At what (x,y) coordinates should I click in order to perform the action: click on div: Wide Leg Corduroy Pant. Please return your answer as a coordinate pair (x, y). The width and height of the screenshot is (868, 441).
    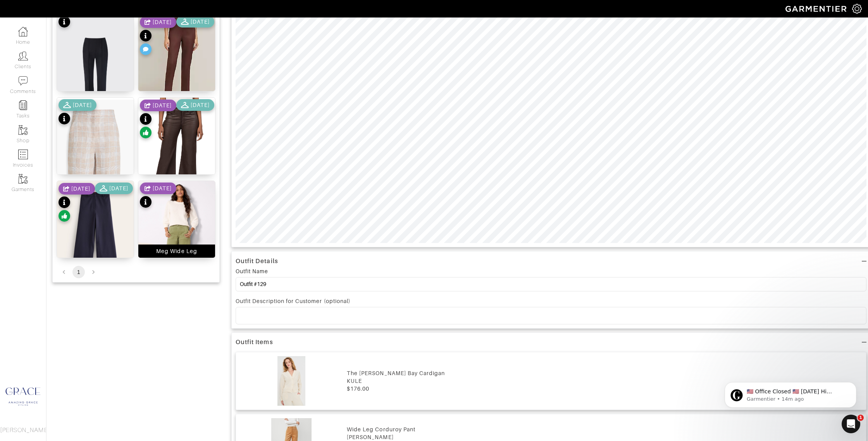
    Looking at the image, I should click on (605, 429).